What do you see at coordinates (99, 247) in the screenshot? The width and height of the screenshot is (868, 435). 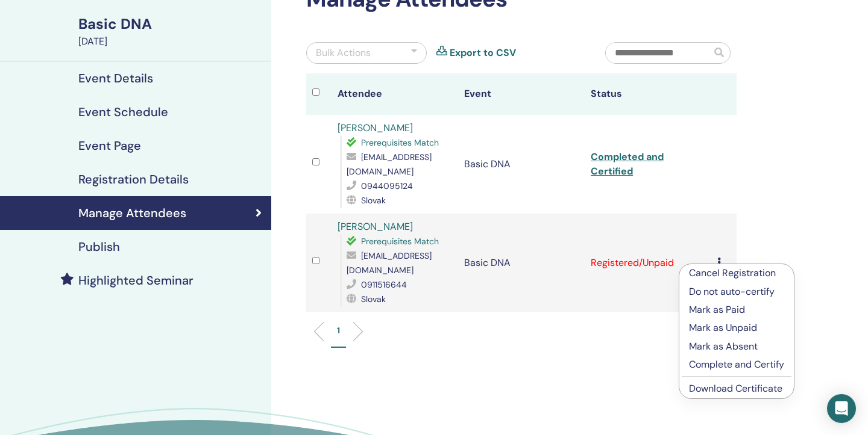 I see `h4: Publish` at bounding box center [99, 247].